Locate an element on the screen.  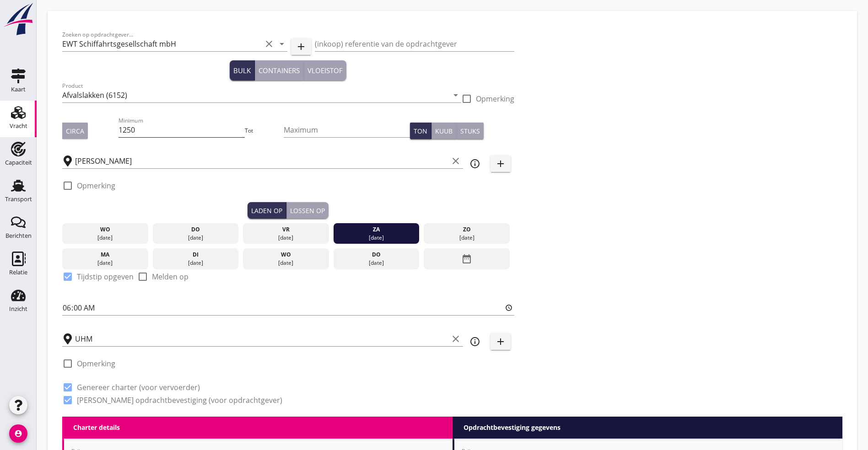
div: Bulk is located at coordinates (242, 70).